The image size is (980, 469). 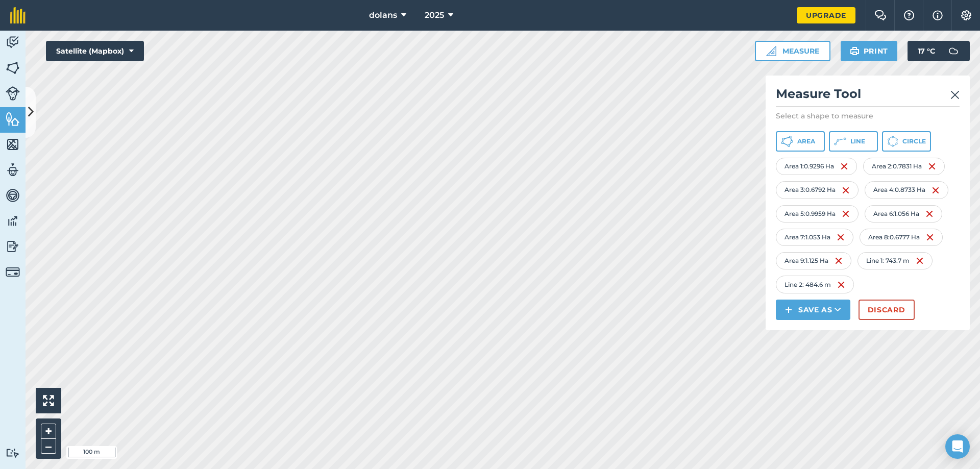 I want to click on img: Ruler icon, so click(x=771, y=51).